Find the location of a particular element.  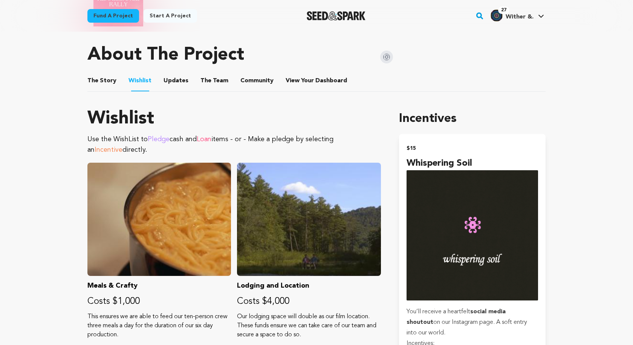

span: Pledge is located at coordinates (159, 139).